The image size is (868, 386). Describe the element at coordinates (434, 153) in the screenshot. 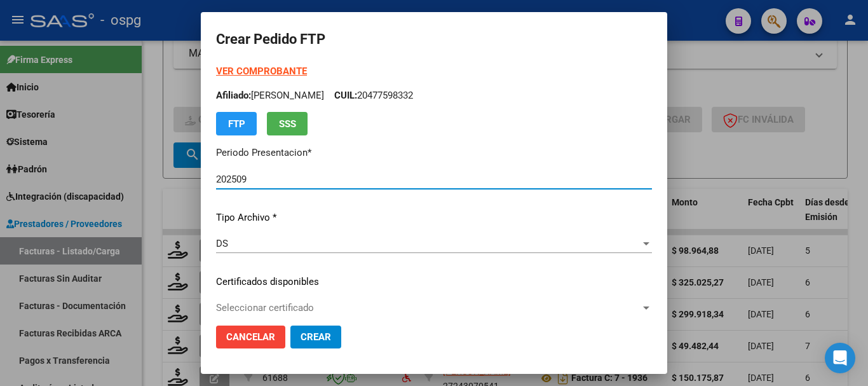

I see `p: Periodo Presentacion` at that location.